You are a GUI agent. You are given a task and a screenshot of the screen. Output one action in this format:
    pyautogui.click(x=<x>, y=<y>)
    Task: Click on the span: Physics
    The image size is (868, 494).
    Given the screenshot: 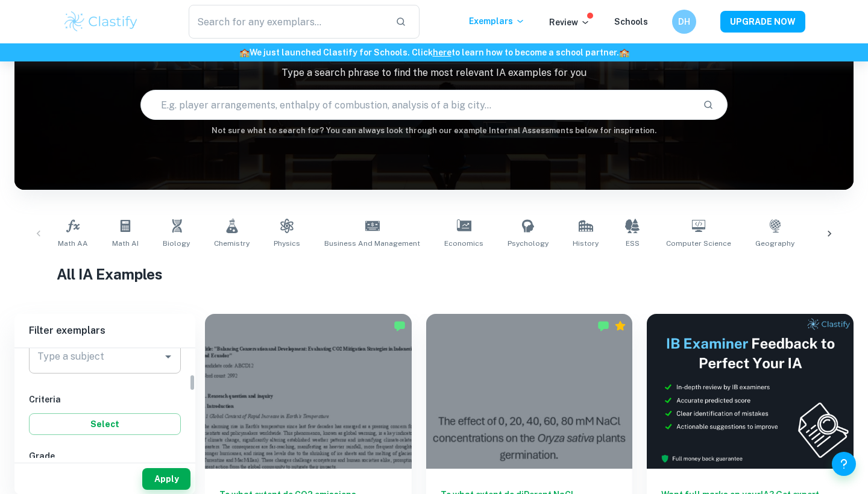 What is the action you would take?
    pyautogui.click(x=287, y=243)
    